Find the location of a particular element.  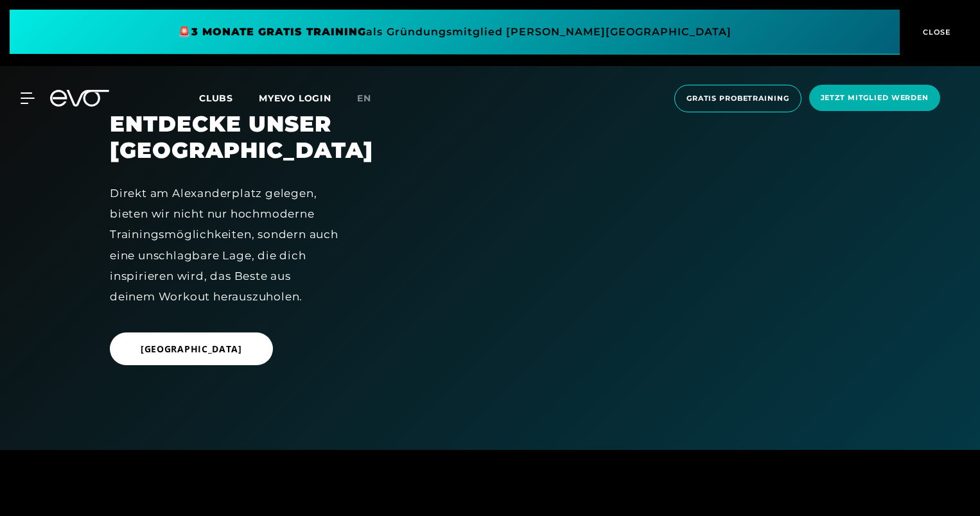

span: Gratis Probetraining is located at coordinates (738, 99).